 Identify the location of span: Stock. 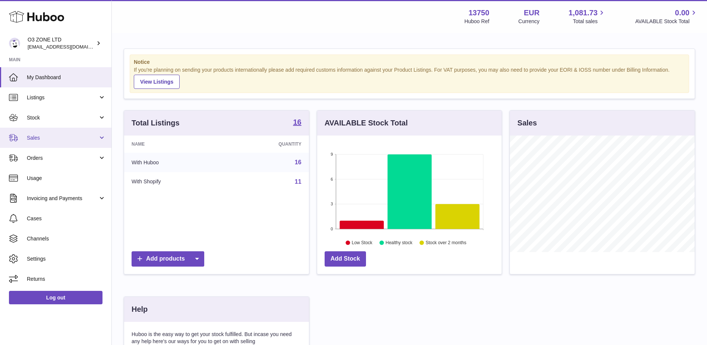
(62, 117).